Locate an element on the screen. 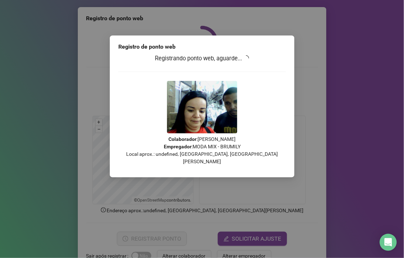  div: Registro de ponto web is located at coordinates (202, 47).